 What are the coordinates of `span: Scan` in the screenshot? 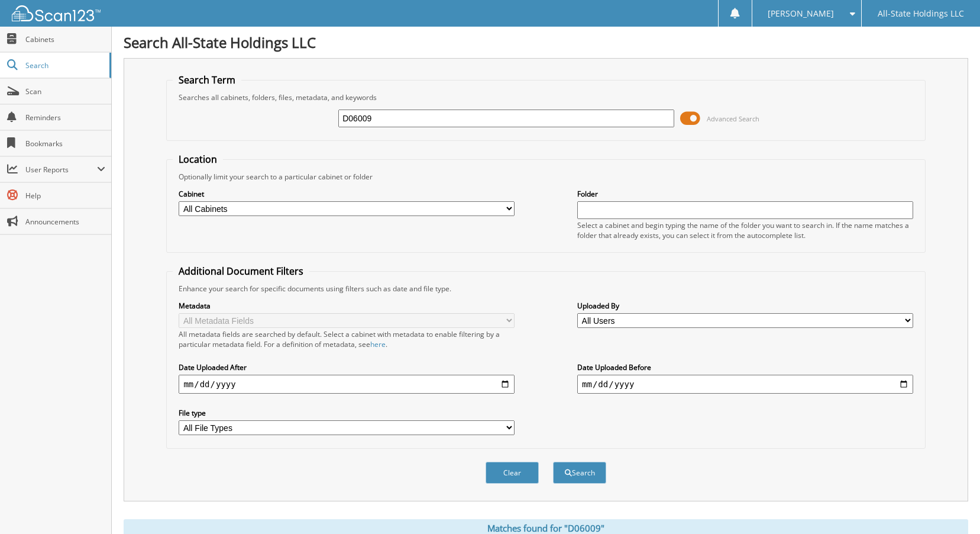 It's located at (65, 91).